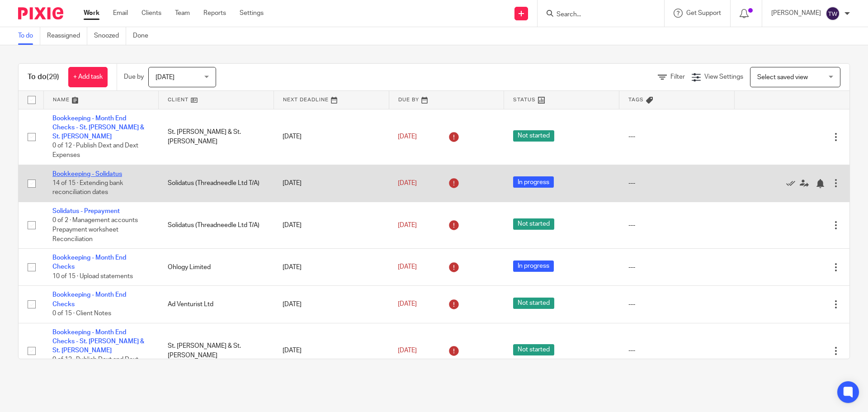  Describe the element at coordinates (832, 14) in the screenshot. I see `img: svg%3E` at that location.